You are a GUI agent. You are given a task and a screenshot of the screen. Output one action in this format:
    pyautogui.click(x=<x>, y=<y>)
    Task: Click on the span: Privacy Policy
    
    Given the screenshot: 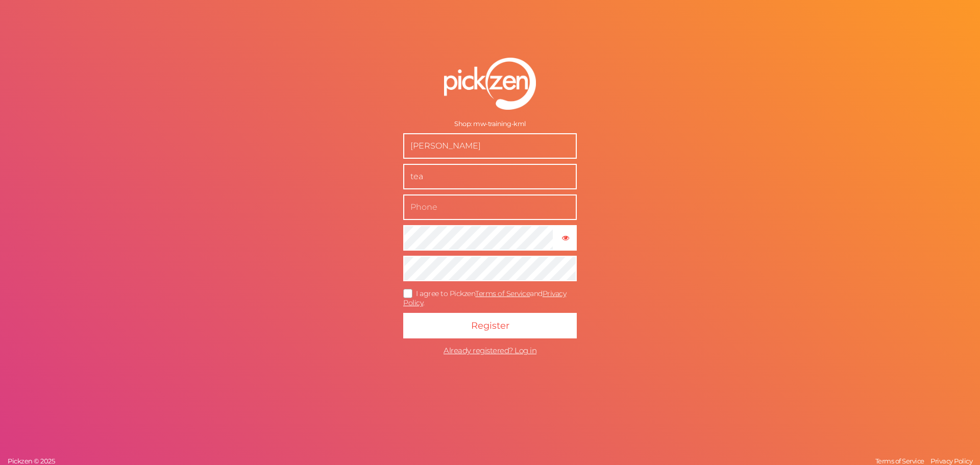 What is the action you would take?
    pyautogui.click(x=952, y=460)
    